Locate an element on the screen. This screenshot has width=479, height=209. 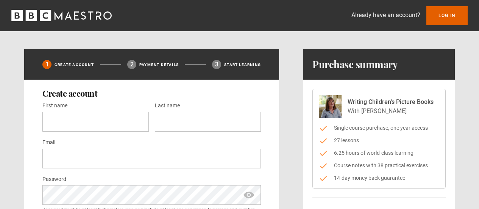
li: Single course purchase, one year access is located at coordinates (379, 128).